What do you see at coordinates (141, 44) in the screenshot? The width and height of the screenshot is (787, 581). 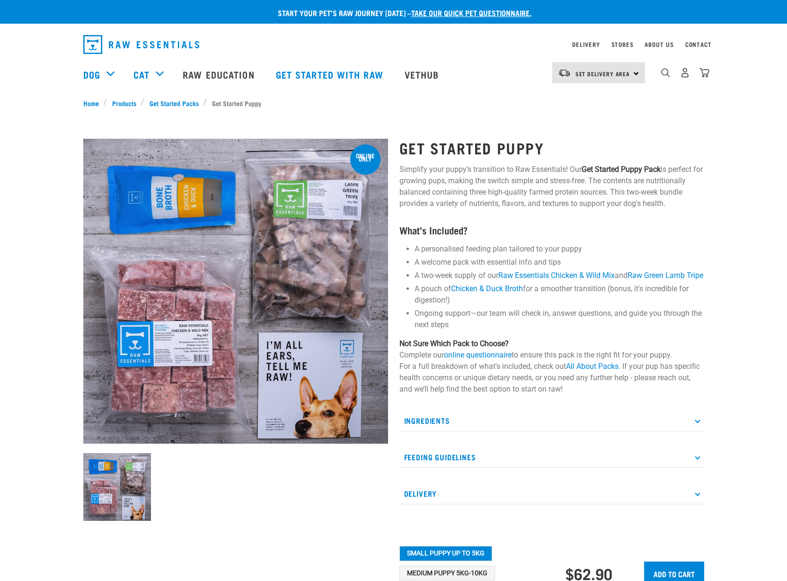 I see `img: Raw Essentials Logo` at bounding box center [141, 44].